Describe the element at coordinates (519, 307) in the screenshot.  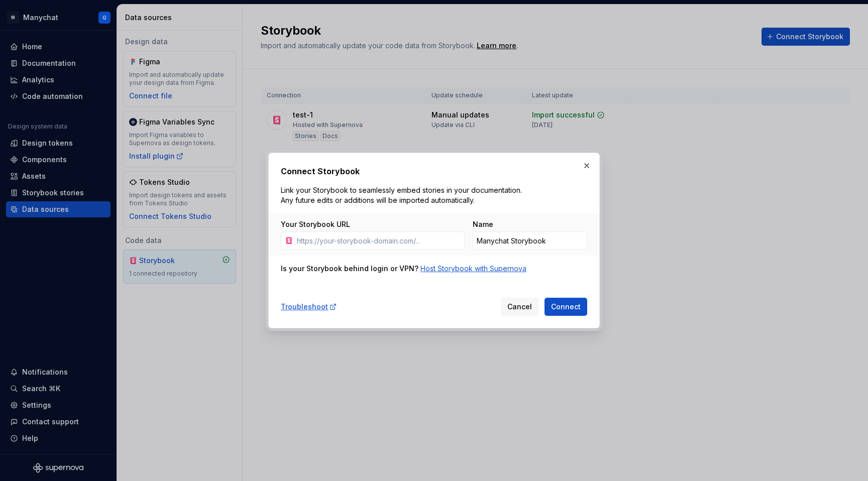
I see `button: Cancel` at that location.